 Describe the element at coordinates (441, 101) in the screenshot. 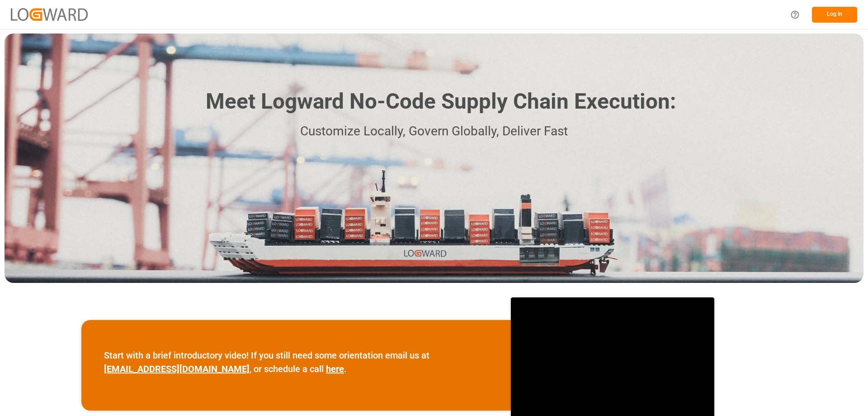

I see `h1: Meet Logward No-Code Supply Chain Execution:` at that location.